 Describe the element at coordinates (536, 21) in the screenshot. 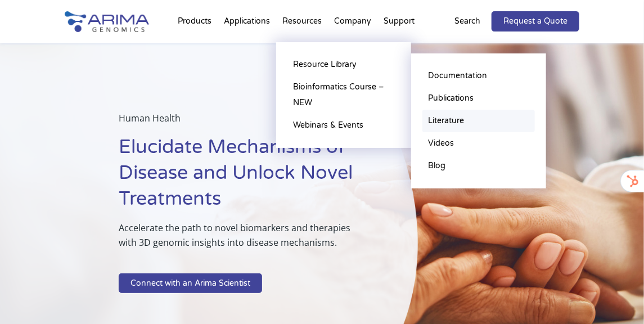

I see `a: Request a Quote` at that location.